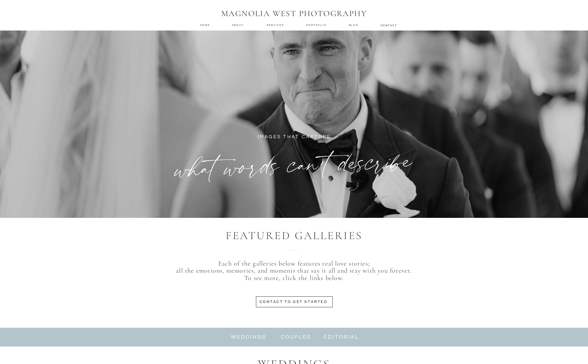  Describe the element at coordinates (341, 337) in the screenshot. I see `a: editorial` at that location.